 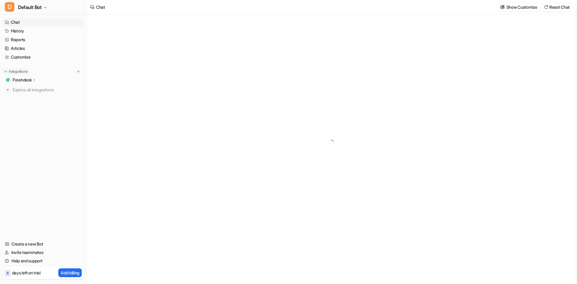 I want to click on p: 6, so click(x=8, y=273).